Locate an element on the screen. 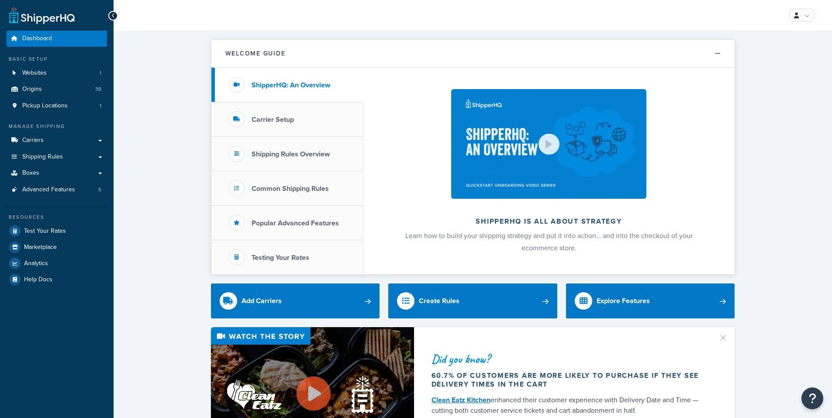 The image size is (832, 418). li: Websites is located at coordinates (57, 73).